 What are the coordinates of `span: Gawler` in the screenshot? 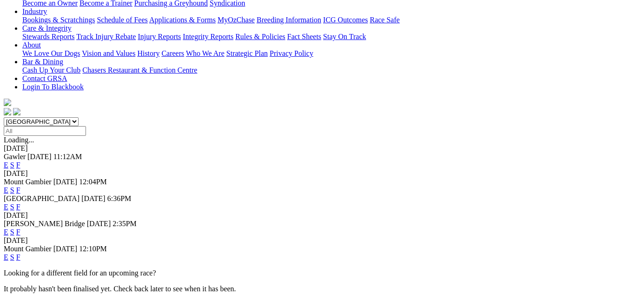 It's located at (14, 156).